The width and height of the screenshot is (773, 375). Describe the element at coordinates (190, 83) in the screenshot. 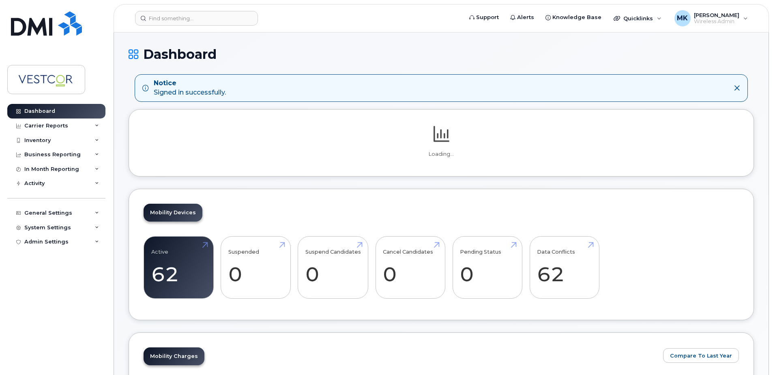

I see `strong: Notice` at that location.